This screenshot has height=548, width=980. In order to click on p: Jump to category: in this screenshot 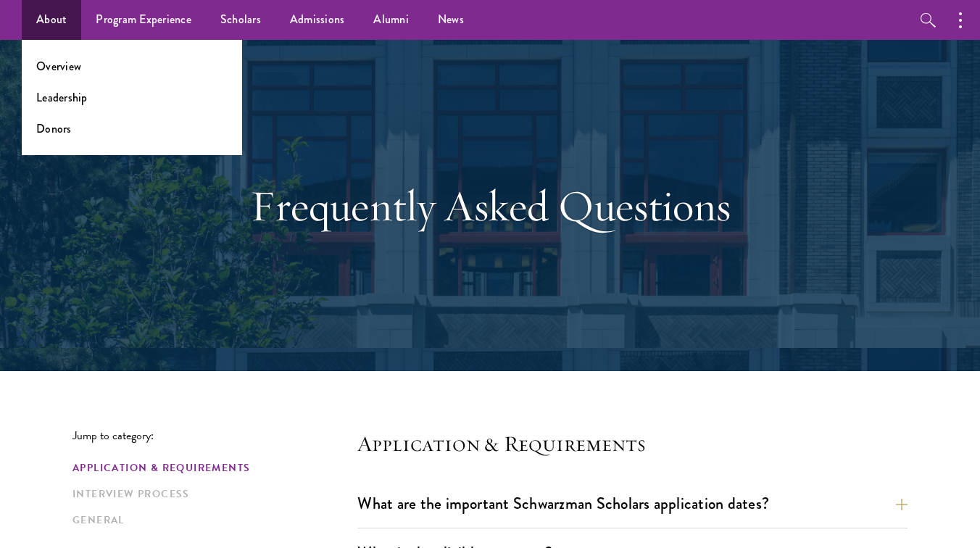, I will do `click(214, 436)`.